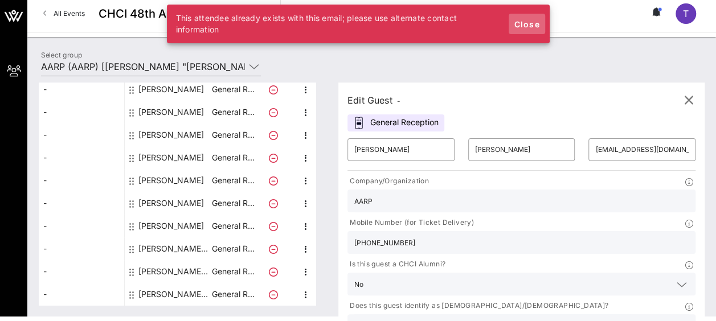 The image size is (716, 321). I want to click on p: Date, so click(308, 8).